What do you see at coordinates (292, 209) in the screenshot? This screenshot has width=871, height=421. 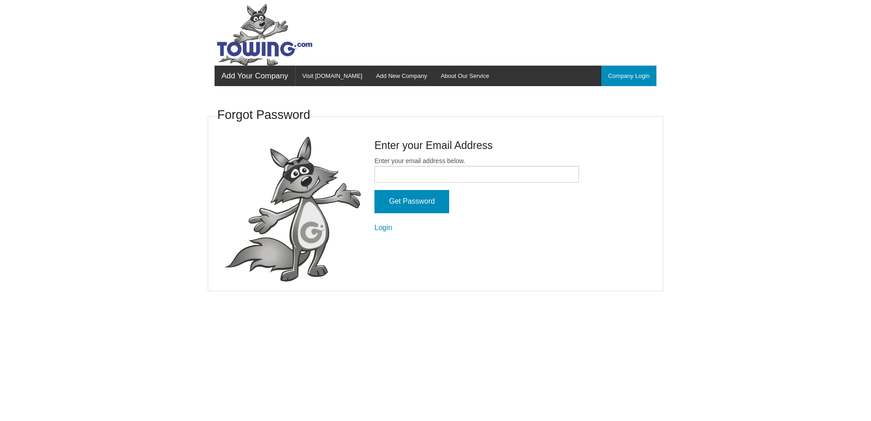 I see `img: fox-Presenting.png` at bounding box center [292, 209].